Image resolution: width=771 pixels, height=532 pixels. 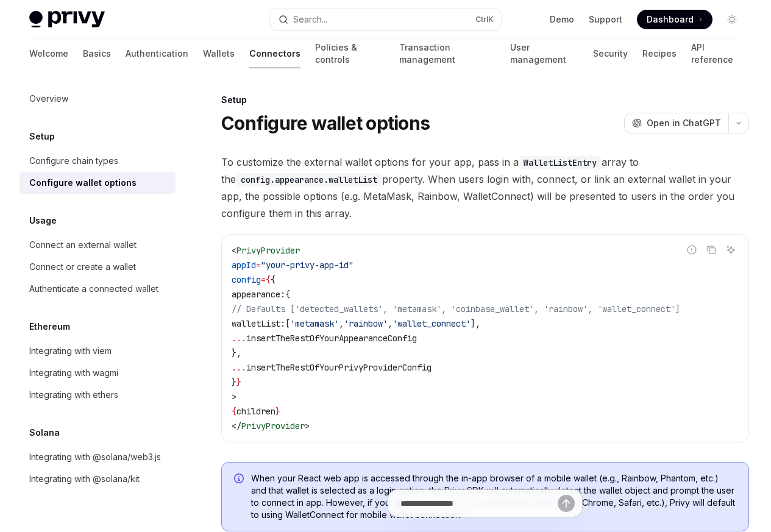 I want to click on a: User management, so click(x=544, y=53).